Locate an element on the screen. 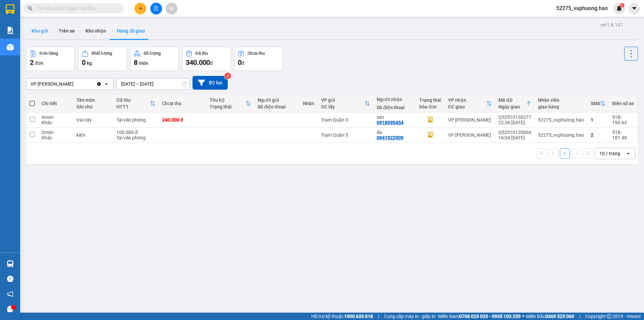 The height and width of the screenshot is (320, 644). button: file-add is located at coordinates (156, 8).